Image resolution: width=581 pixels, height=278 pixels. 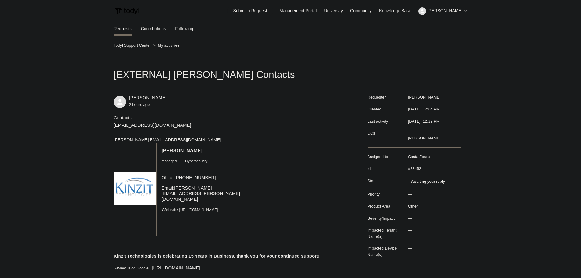 I want to click on img: Todyl Support Center Help Center home page, so click(x=126, y=11).